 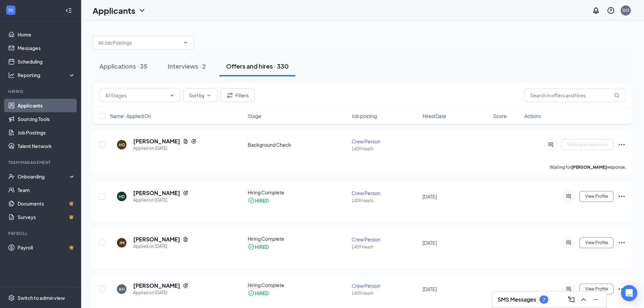 I want to click on span: Actions, so click(x=532, y=116).